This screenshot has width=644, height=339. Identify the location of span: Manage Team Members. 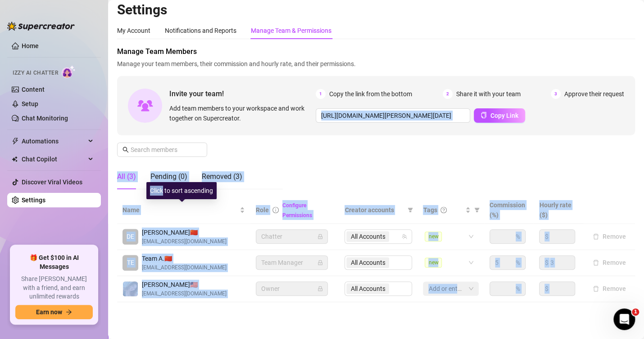
(376, 52).